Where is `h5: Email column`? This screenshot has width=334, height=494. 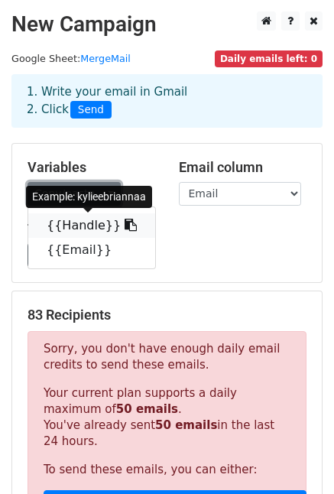 h5: Email column is located at coordinates (243, 167).